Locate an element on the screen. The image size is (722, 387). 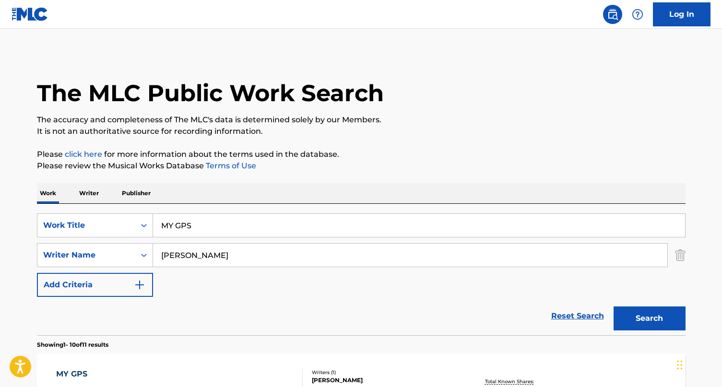
h1: The MLC Public Work Search is located at coordinates (210, 93).